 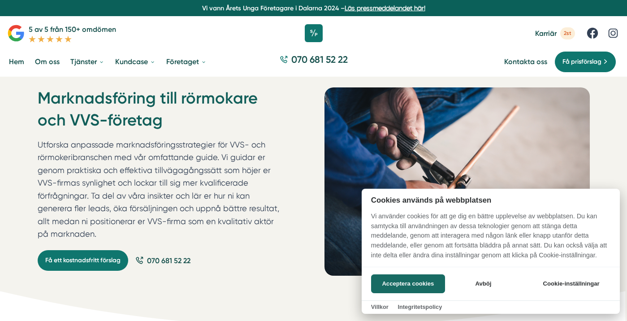 I want to click on a: Integritetspolicy, so click(x=419, y=306).